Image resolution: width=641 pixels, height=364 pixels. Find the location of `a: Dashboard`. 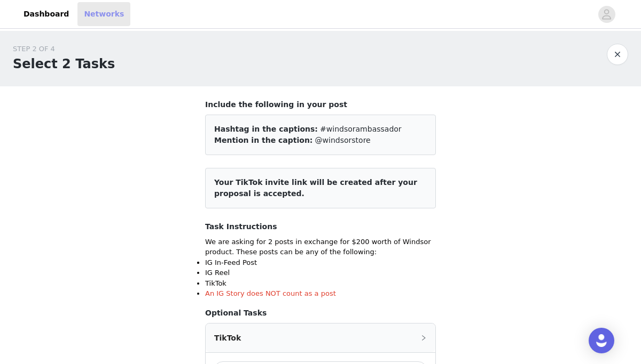

a: Dashboard is located at coordinates (46, 14).